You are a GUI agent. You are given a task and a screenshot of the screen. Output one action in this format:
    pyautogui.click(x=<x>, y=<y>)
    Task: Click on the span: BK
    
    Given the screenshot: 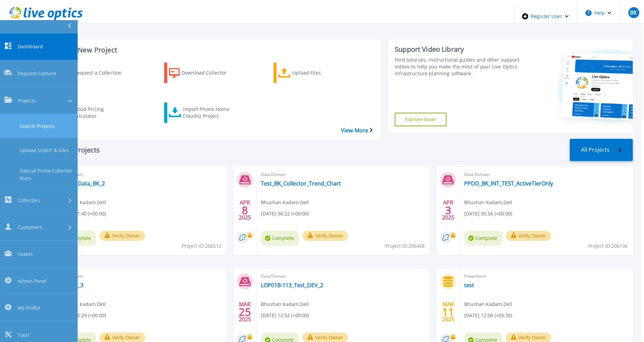 What is the action you would take?
    pyautogui.click(x=633, y=12)
    